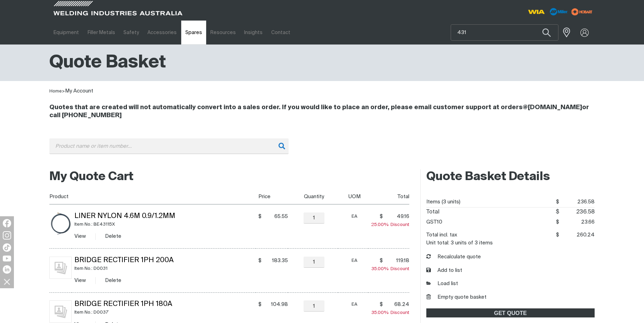 The width and height of the screenshot is (644, 323). Describe the element at coordinates (253, 32) in the screenshot. I see `a: Insights` at that location.